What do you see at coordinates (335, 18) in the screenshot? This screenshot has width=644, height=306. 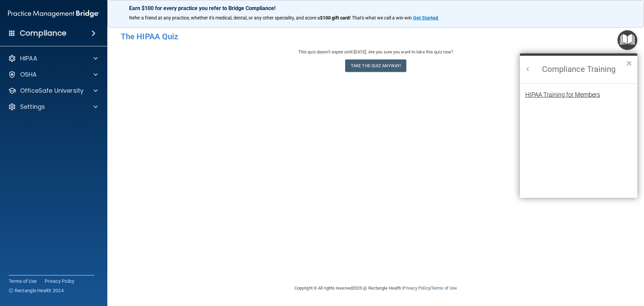 I see `strong: $100 gift card` at bounding box center [335, 18].